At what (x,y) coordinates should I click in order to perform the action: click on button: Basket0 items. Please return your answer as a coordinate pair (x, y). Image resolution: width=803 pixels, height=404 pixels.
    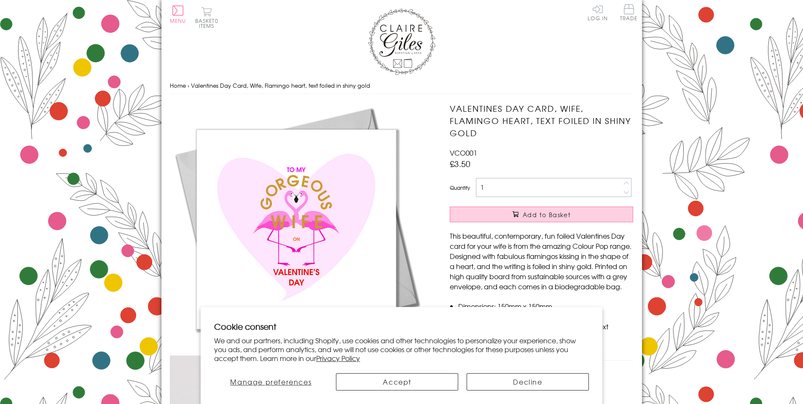
    Looking at the image, I should click on (206, 17).